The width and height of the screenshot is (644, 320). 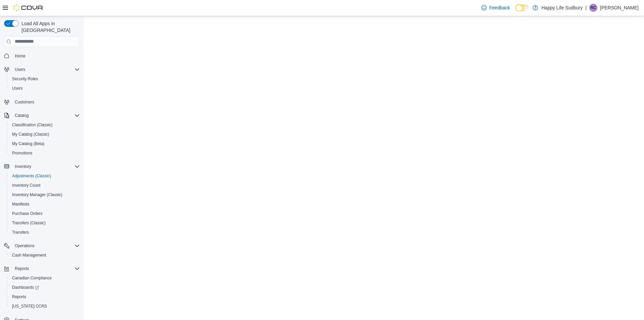 What do you see at coordinates (45, 306) in the screenshot?
I see `span: Washington CCRS` at bounding box center [45, 306].